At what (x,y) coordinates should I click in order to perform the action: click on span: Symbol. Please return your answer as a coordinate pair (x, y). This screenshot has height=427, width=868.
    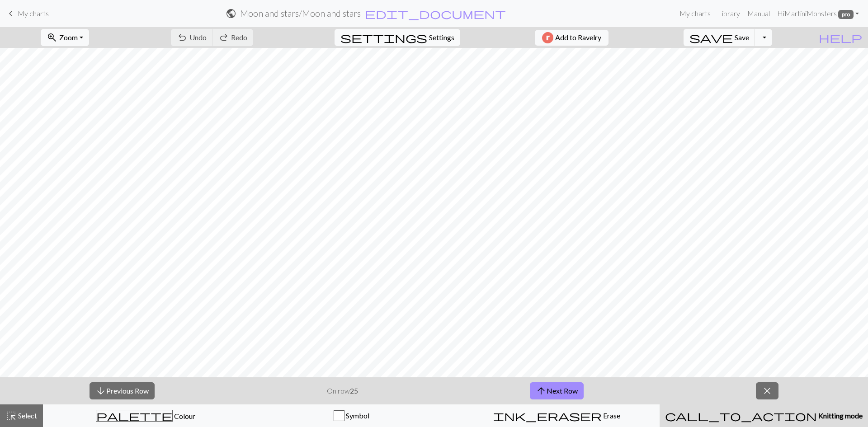
    Looking at the image, I should click on (357, 416).